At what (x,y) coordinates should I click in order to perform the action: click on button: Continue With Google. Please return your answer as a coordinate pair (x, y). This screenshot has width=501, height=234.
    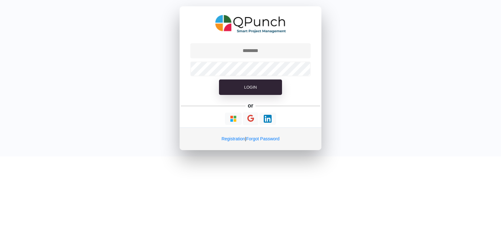
    Looking at the image, I should click on (250, 118).